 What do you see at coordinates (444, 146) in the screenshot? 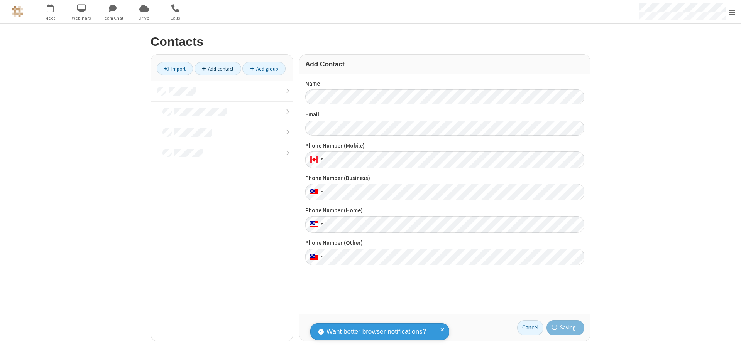
I see `label: Phone Number (Mobile)` at bounding box center [444, 146].